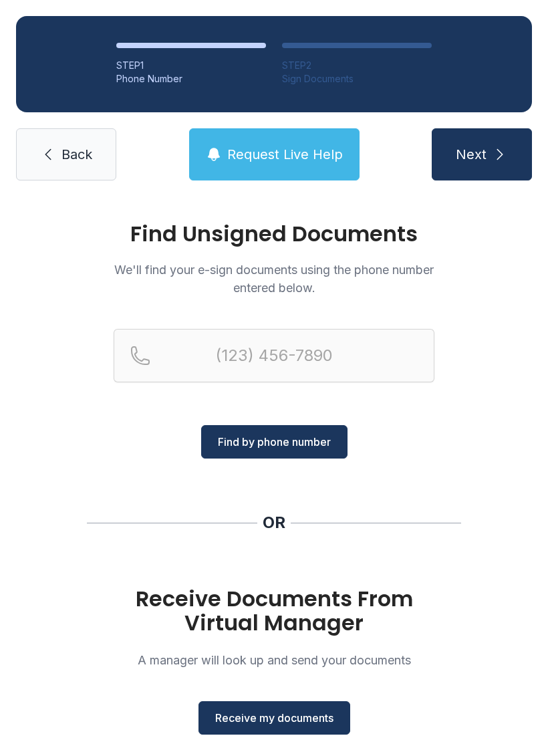  I want to click on h1: Find Unsigned Documents, so click(274, 234).